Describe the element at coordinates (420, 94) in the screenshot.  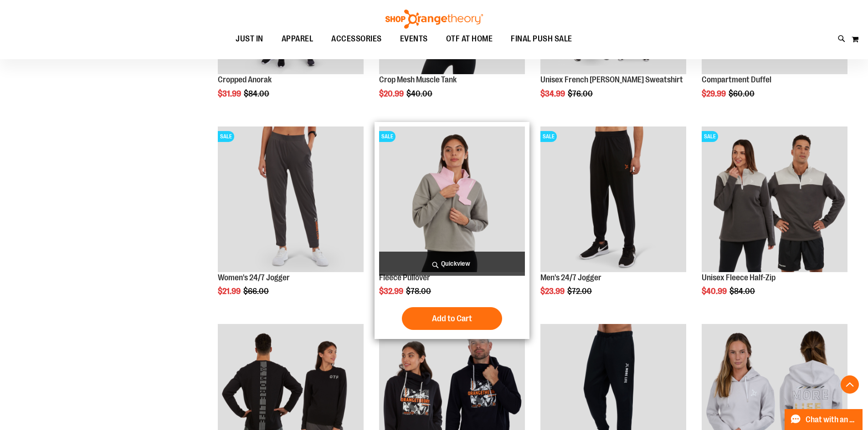
I see `span: $40.00` at that location.